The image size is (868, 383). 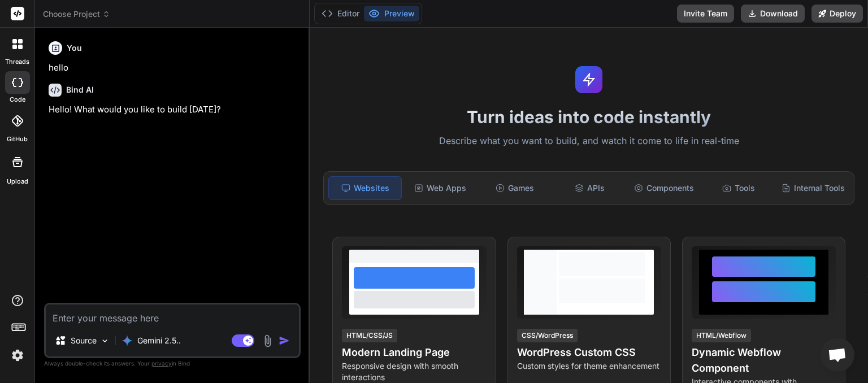 What do you see at coordinates (813, 188) in the screenshot?
I see `div: Internal Tools` at bounding box center [813, 188].